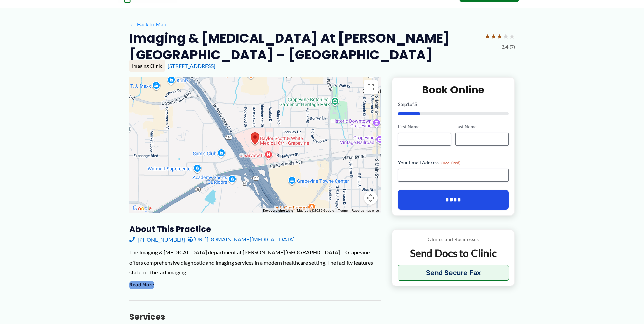  I want to click on a: Terms (opens in new tab), so click(343, 210).